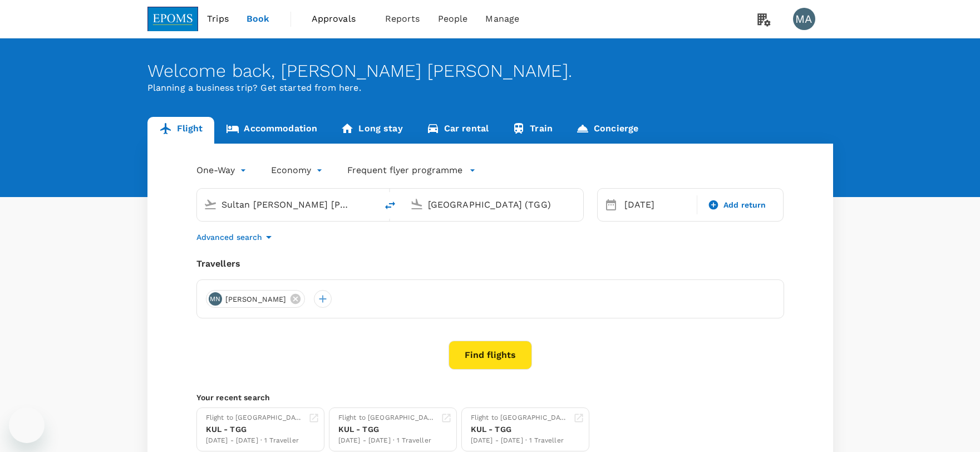 This screenshot has width=980, height=452. I want to click on p: Planning a business trip? Get started from here., so click(490, 88).